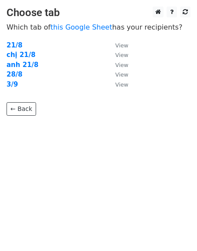  I want to click on p: Which tab of has your recipients?, so click(98, 27).